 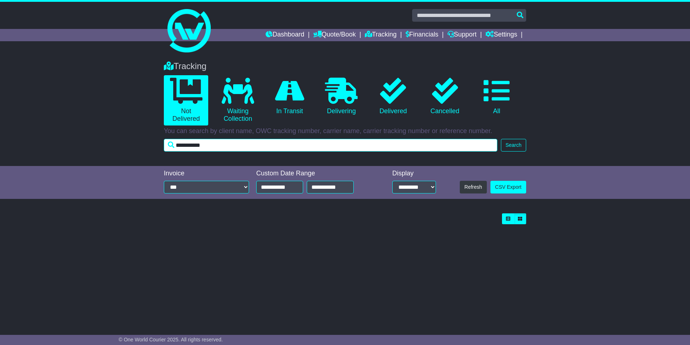 What do you see at coordinates (186, 100) in the screenshot?
I see `a: Not Delivered` at bounding box center [186, 100].